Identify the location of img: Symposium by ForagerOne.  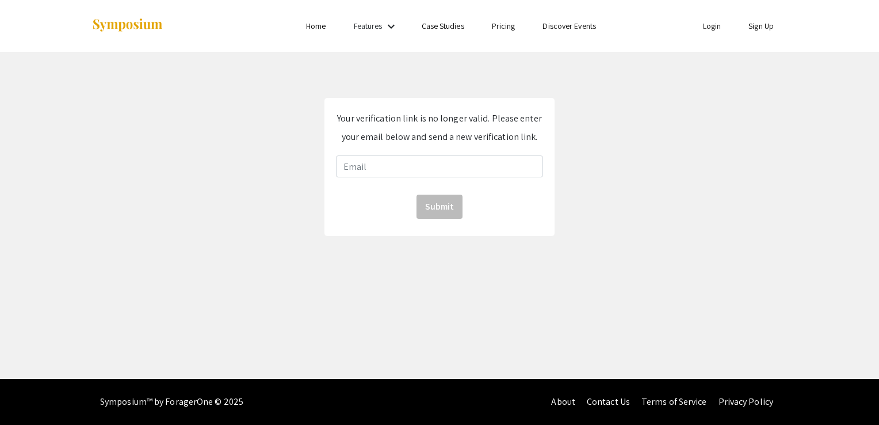
(127, 25).